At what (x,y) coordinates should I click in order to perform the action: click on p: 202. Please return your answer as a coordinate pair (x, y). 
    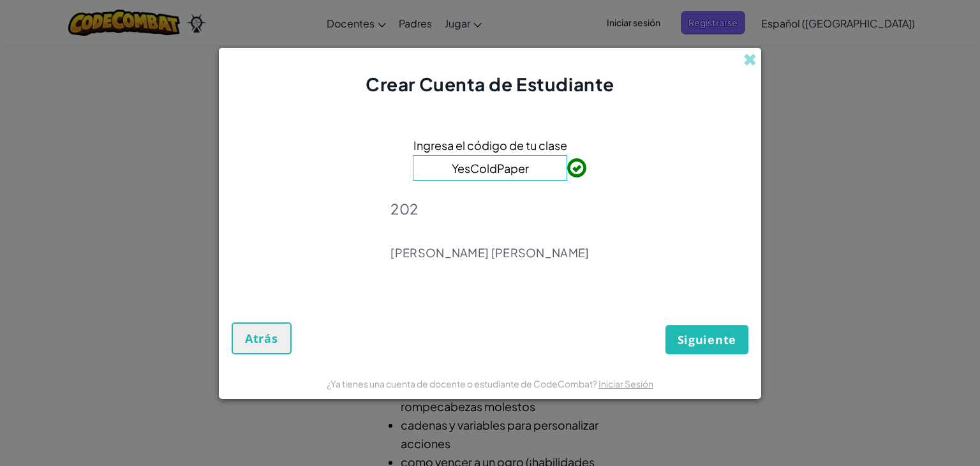
    Looking at the image, I should click on (489, 209).